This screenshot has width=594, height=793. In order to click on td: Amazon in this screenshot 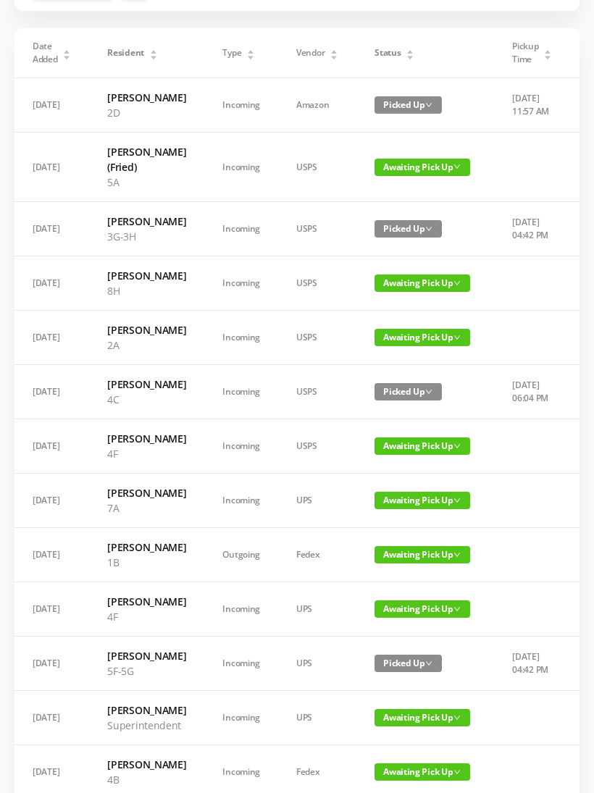, I will do `click(317, 105)`.